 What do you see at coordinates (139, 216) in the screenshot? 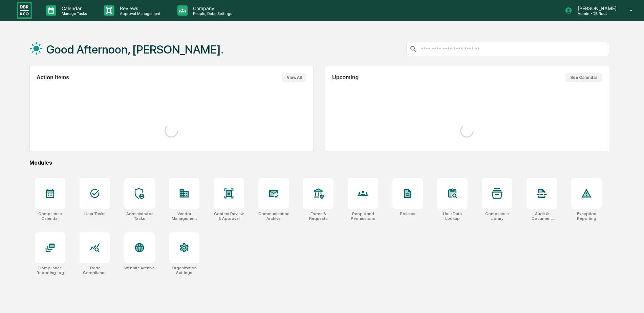
I see `div: Administrator Tasks` at bounding box center [139, 216].